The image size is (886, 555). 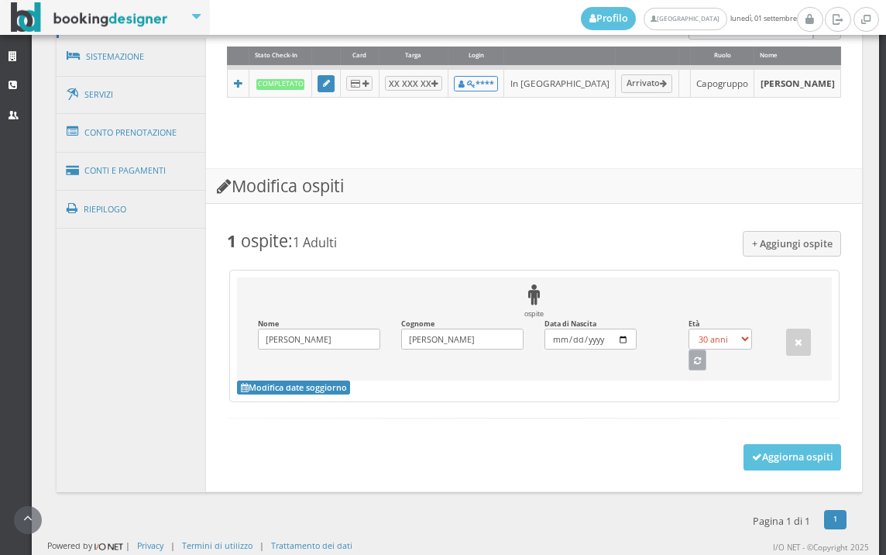 I want to click on input: Nome, so click(x=319, y=339).